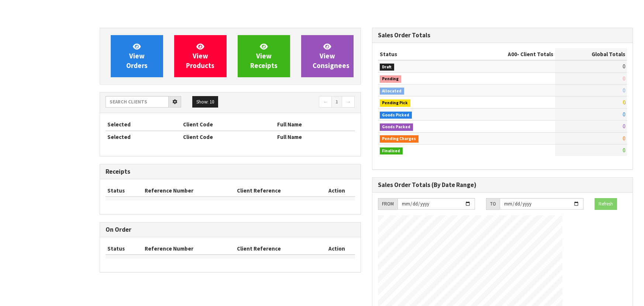 The height and width of the screenshot is (306, 644). Describe the element at coordinates (396, 115) in the screenshot. I see `span: Goods Picked` at that location.